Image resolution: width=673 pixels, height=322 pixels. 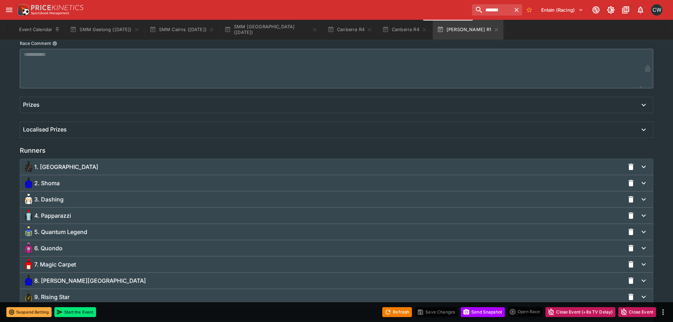 I want to click on button: Documentation, so click(x=625, y=10).